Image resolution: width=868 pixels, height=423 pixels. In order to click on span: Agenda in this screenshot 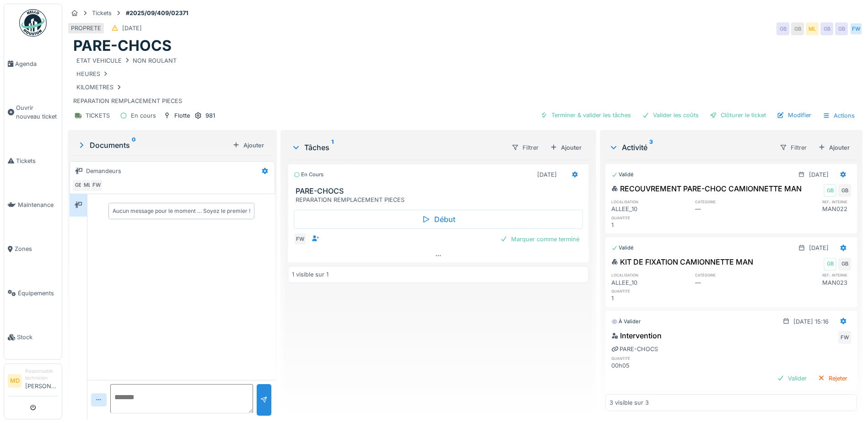, I will do `click(36, 64)`.